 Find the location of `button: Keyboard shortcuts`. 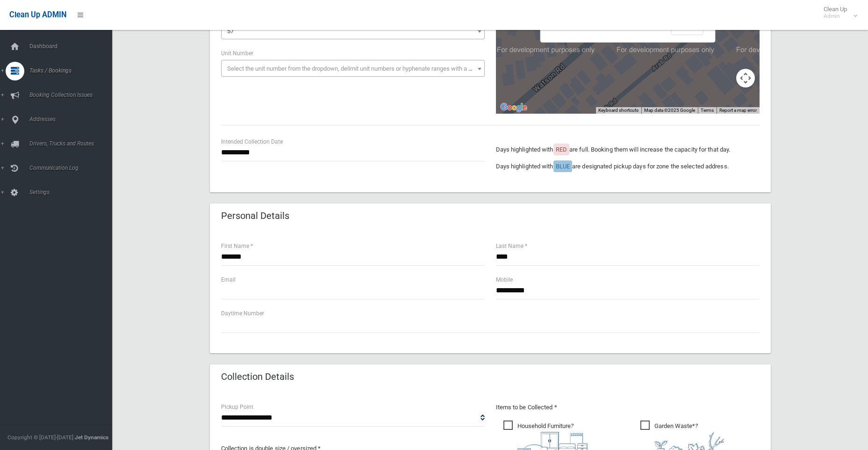

button: Keyboard shortcuts is located at coordinates (619, 111).